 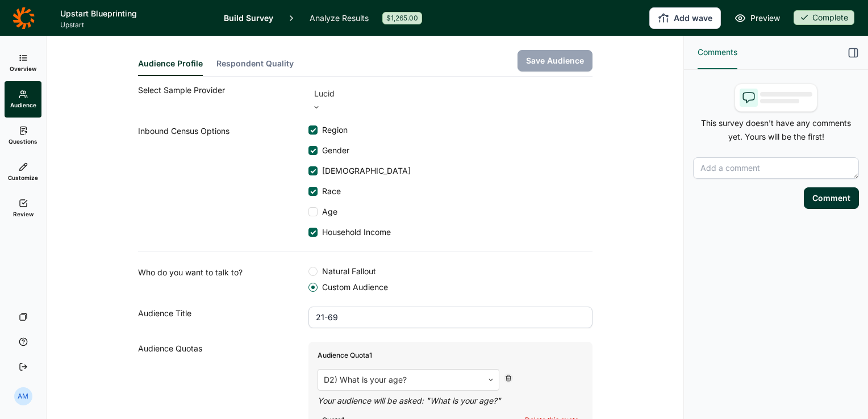 I want to click on input: ex: Age Range, so click(x=451, y=318).